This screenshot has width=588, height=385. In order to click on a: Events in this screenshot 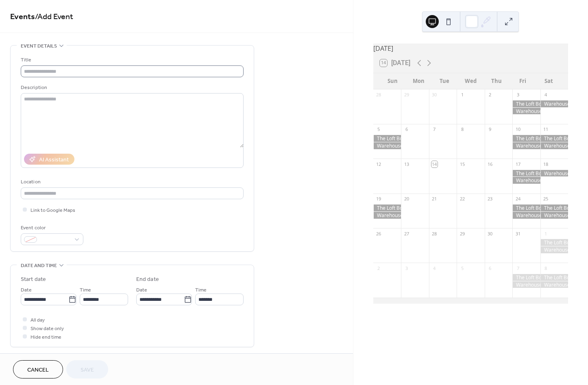, I will do `click(22, 17)`.